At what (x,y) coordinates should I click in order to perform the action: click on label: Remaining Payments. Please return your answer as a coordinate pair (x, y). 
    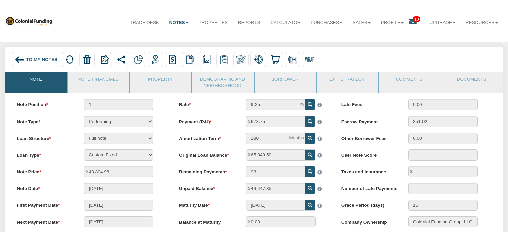
    Looking at the image, I should click on (207, 170).